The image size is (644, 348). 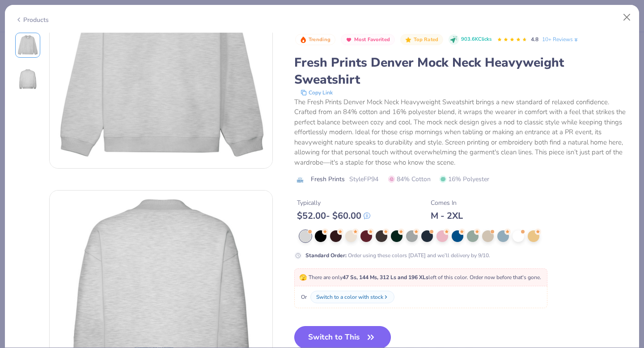 I want to click on div: Comes In, so click(x=446, y=203).